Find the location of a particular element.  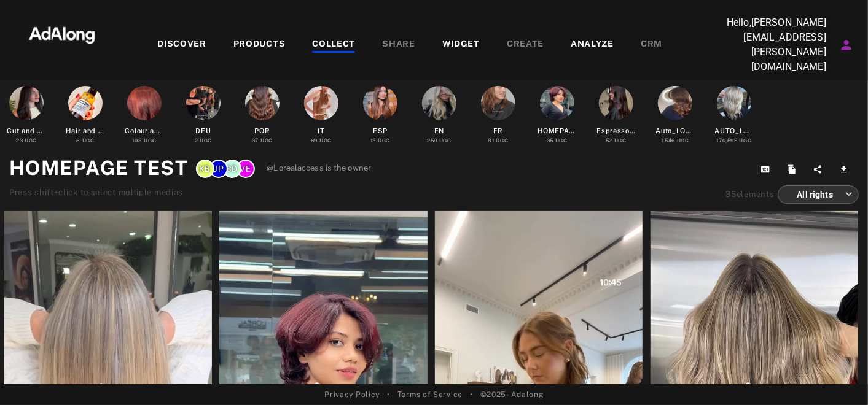

div: Hair and Scalp Care is located at coordinates (85, 131).